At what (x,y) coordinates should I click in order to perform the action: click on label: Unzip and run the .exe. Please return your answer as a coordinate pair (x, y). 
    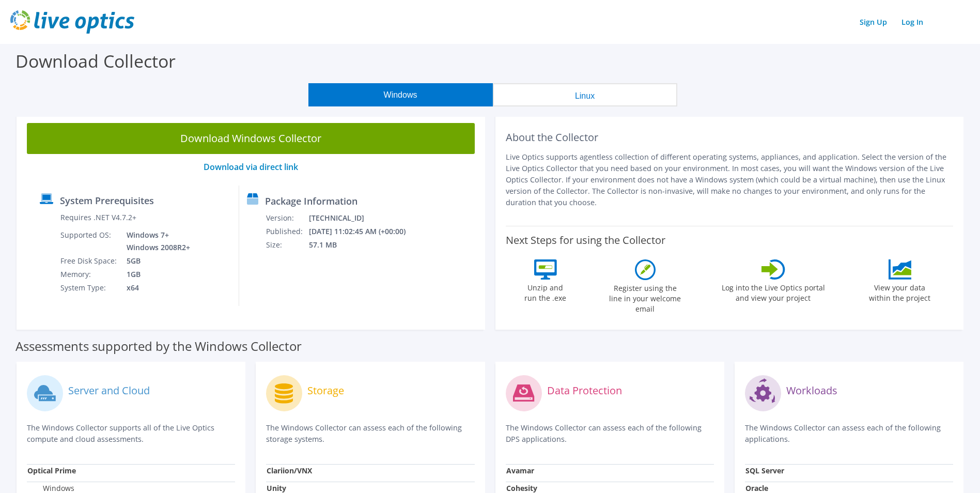
    Looking at the image, I should click on (546, 292).